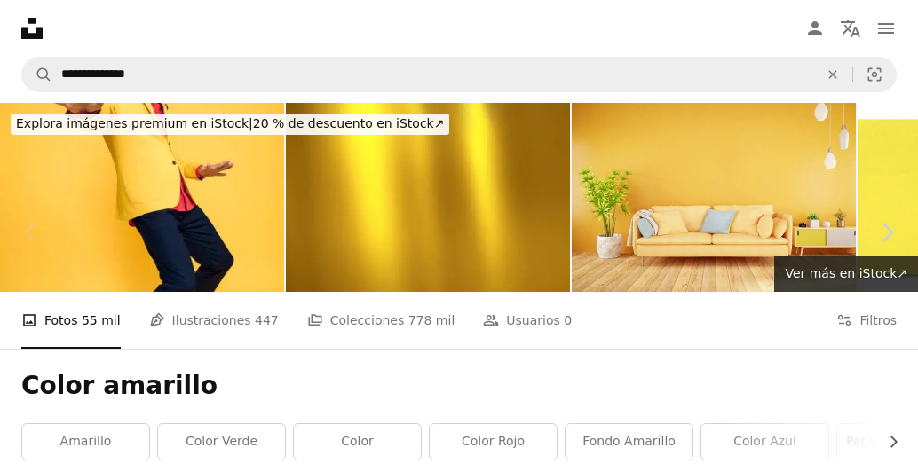  Describe the element at coordinates (887, 233) in the screenshot. I see `a: Siguiente` at that location.